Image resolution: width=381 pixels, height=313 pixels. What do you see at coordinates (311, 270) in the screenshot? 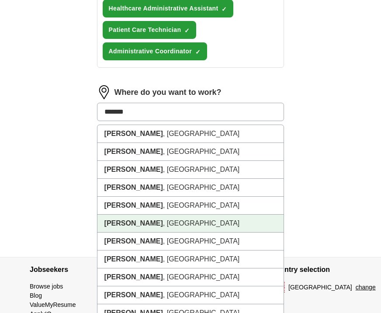
I see `h4: Country selection` at bounding box center [311, 270].